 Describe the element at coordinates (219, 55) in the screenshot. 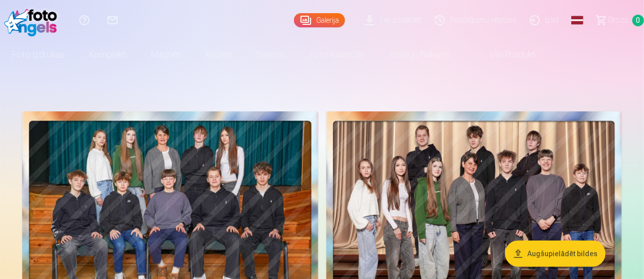

I see `a: Krūzes` at that location.